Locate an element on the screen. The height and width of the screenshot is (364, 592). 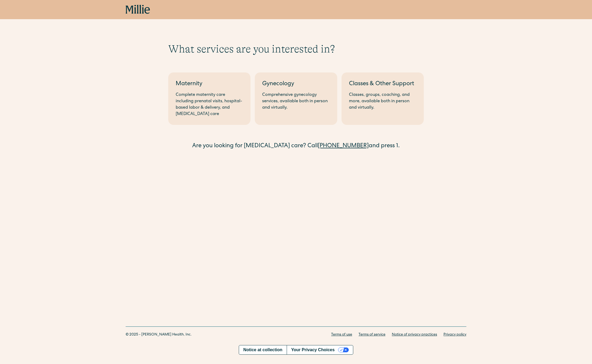
div: Comprehensive gynecology services, available both in person and virtually. is located at coordinates (296, 101).